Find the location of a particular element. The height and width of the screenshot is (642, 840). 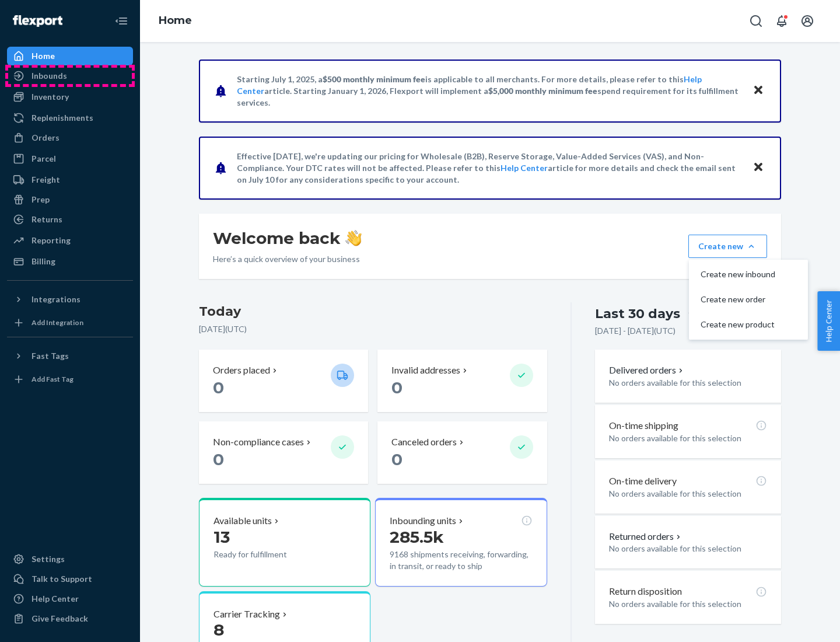

a: Prep is located at coordinates (70, 200).